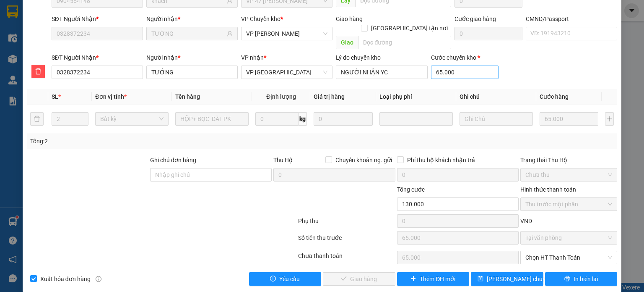 This screenshot has height=292, width=644. What do you see at coordinates (568, 160) in the screenshot?
I see `div: Trạng thái Thu Hộ` at bounding box center [568, 160].